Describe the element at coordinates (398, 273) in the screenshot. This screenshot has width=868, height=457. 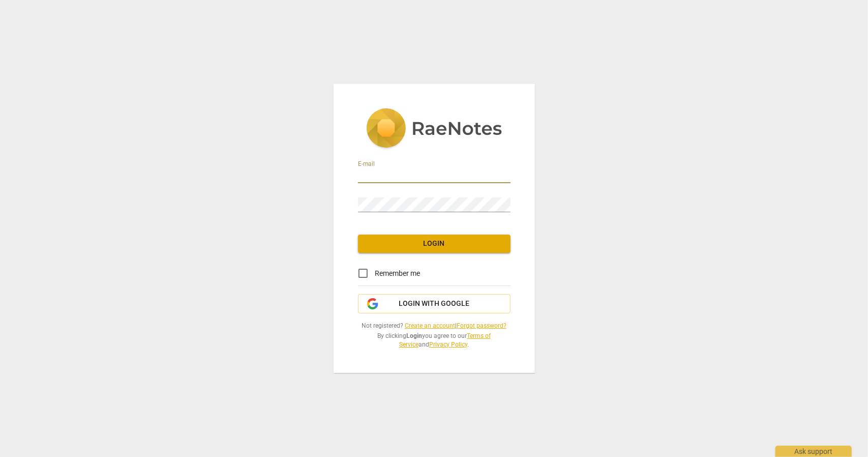
I see `span: Remember me` at that location.